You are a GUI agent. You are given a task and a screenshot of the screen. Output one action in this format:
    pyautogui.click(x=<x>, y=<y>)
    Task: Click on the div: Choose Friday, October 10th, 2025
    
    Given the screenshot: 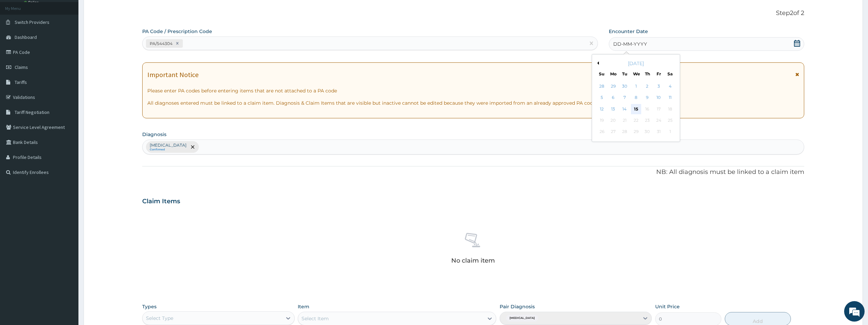 What is the action you would take?
    pyautogui.click(x=658, y=98)
    